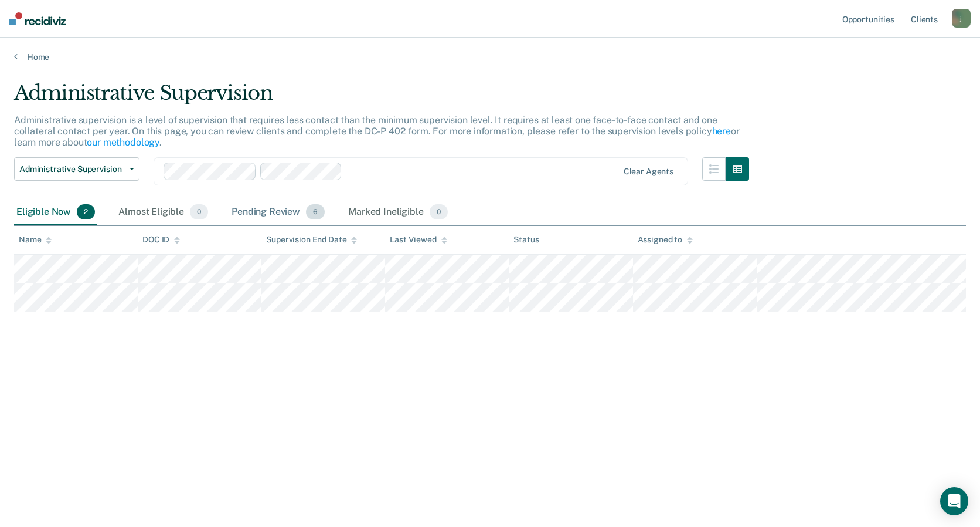 The width and height of the screenshot is (980, 527). What do you see at coordinates (86, 212) in the screenshot?
I see `span: 2` at bounding box center [86, 212].